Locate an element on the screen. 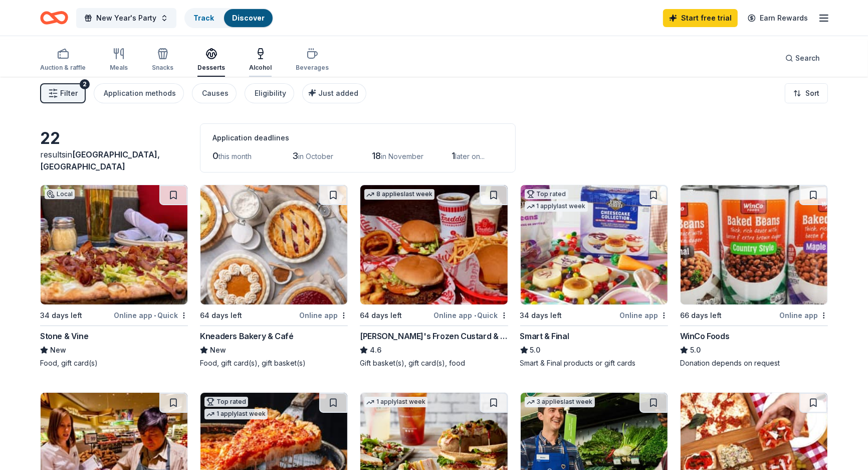  div: Application deadlines is located at coordinates (358, 138).